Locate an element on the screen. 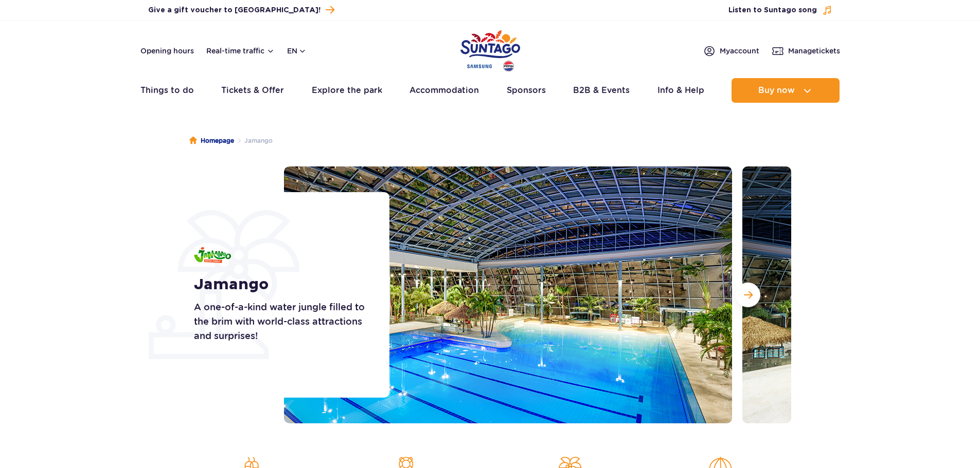 Image resolution: width=980 pixels, height=468 pixels. span: My account is located at coordinates (739, 51).